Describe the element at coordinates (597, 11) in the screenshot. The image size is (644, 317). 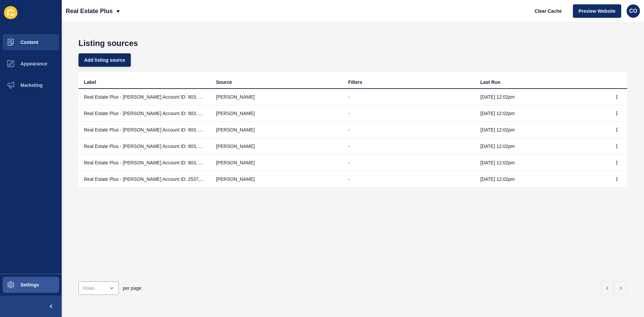
I see `button: Preview Website` at that location.